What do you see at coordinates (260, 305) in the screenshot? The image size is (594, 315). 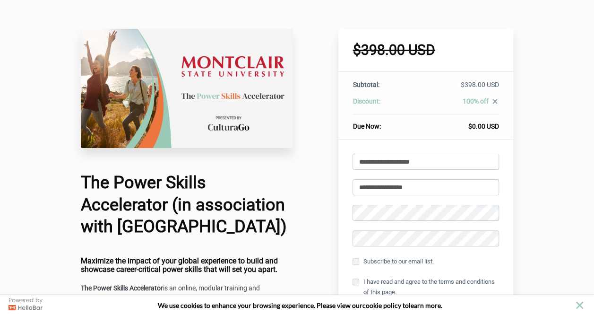 I see `span: We use cookies to enhance your browsing experience. Please view our` at bounding box center [260, 305].